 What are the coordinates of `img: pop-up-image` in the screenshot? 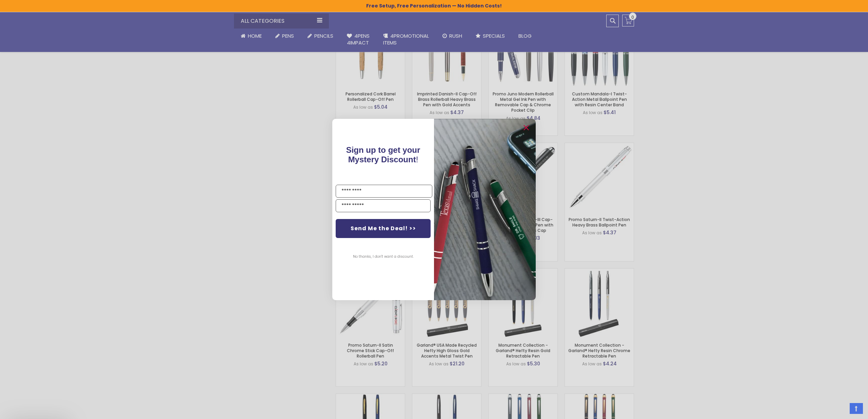 It's located at (485, 209).